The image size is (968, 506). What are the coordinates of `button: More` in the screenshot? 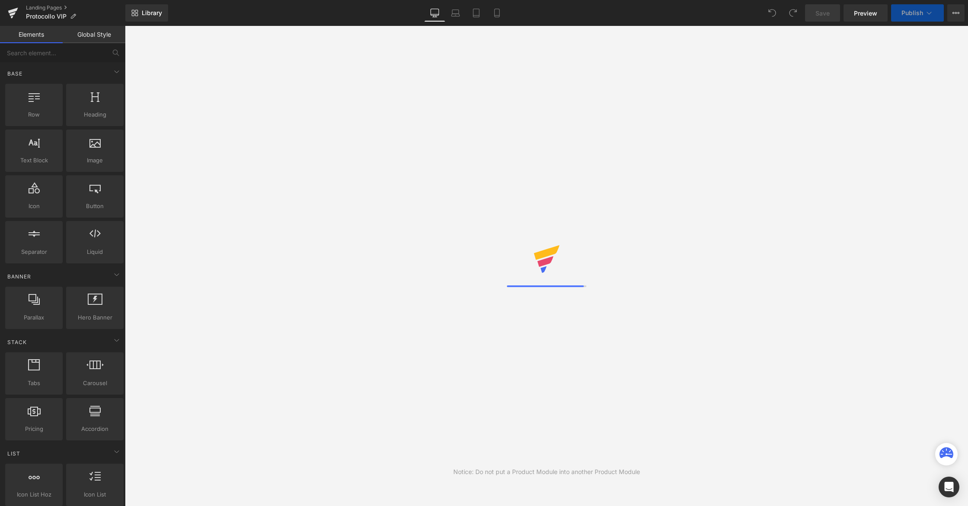 It's located at (956, 13).